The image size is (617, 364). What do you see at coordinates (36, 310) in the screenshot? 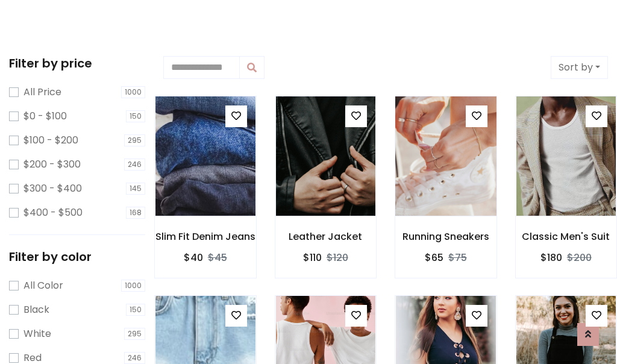
I see `label: Black` at bounding box center [36, 310].